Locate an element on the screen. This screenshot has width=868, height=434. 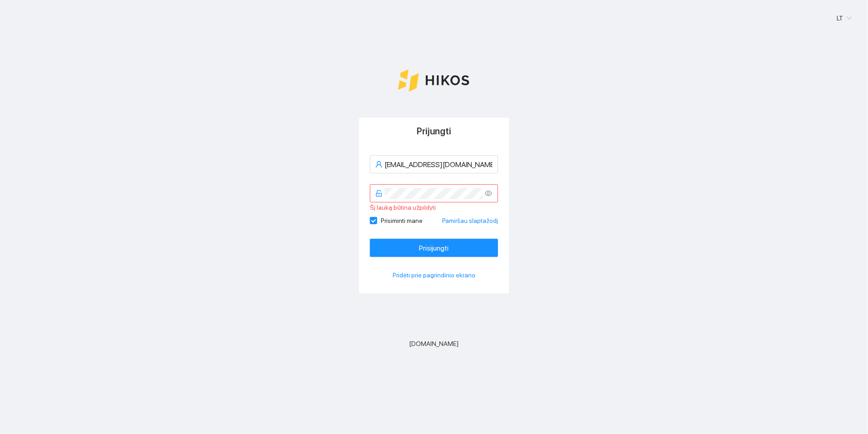
div: Šį lauką būtina užpildyti is located at coordinates (434, 207).